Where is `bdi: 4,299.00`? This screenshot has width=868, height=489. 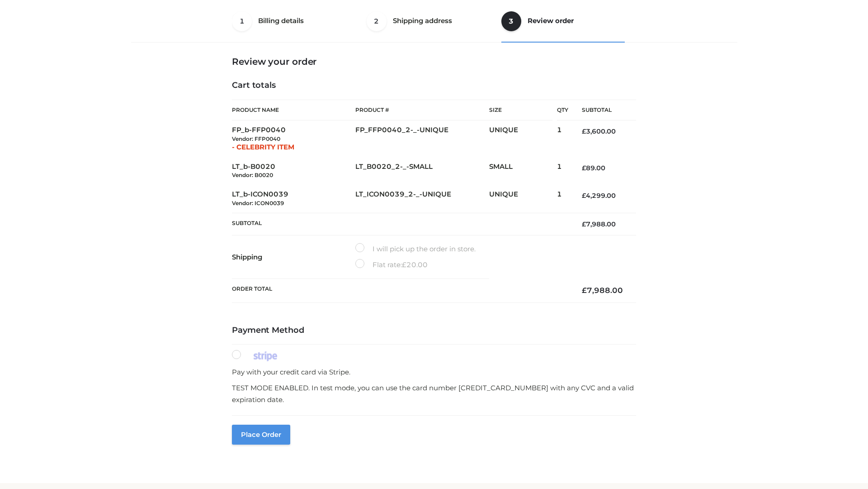 bdi: 4,299.00 is located at coordinates (599, 196).